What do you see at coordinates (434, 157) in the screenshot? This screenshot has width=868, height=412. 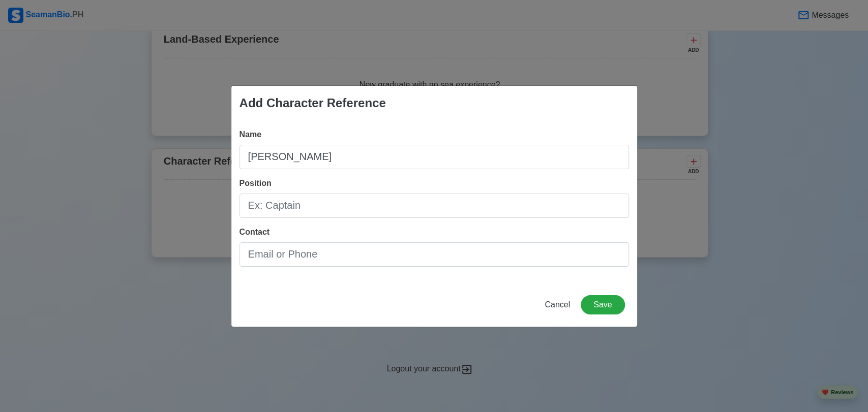 I see `input: Type name here...` at bounding box center [434, 157].